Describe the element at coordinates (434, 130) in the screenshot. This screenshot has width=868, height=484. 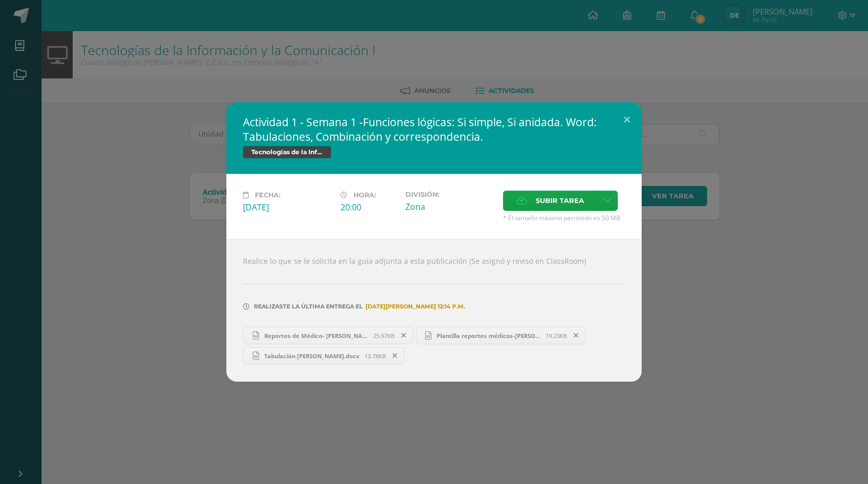
I see `h2: Actividad 1 - Semana 1 -Funciones lógicas: Si simple, Si anidada. Word: Tabulaciones, Combinación...` at that location.